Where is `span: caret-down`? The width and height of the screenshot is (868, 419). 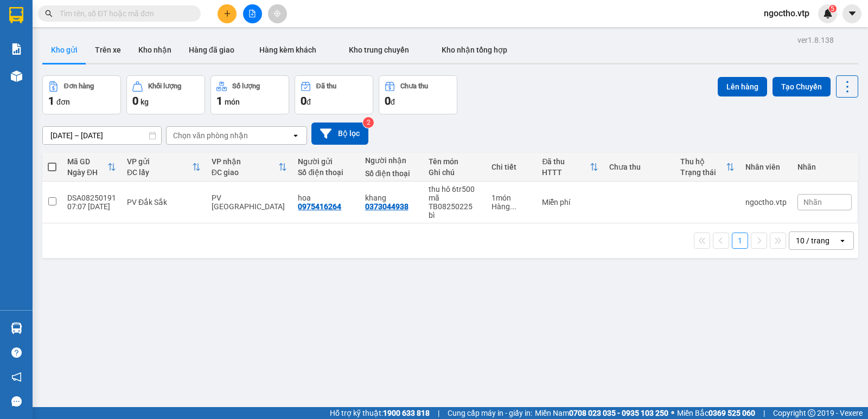 span: caret-down is located at coordinates (852, 14).